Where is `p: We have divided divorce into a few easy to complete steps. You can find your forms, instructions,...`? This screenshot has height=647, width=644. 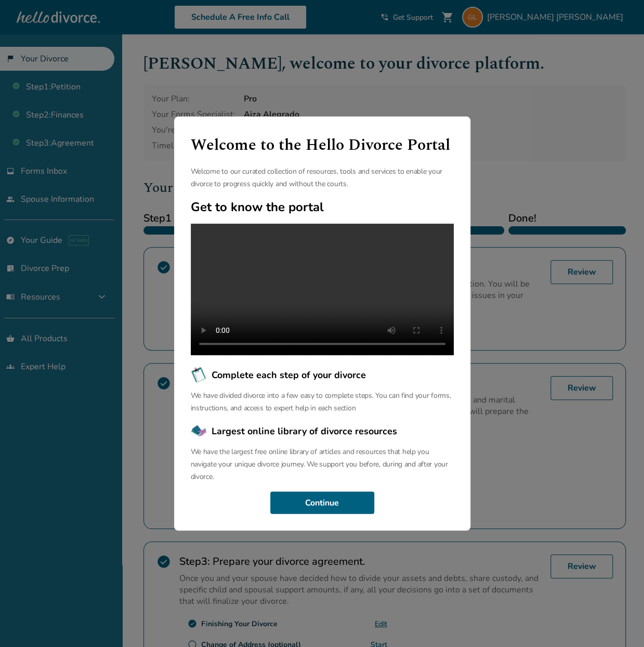
p: We have divided divorce into a few easy to complete steps. You can find your forms, instructions,... is located at coordinates (322, 402).